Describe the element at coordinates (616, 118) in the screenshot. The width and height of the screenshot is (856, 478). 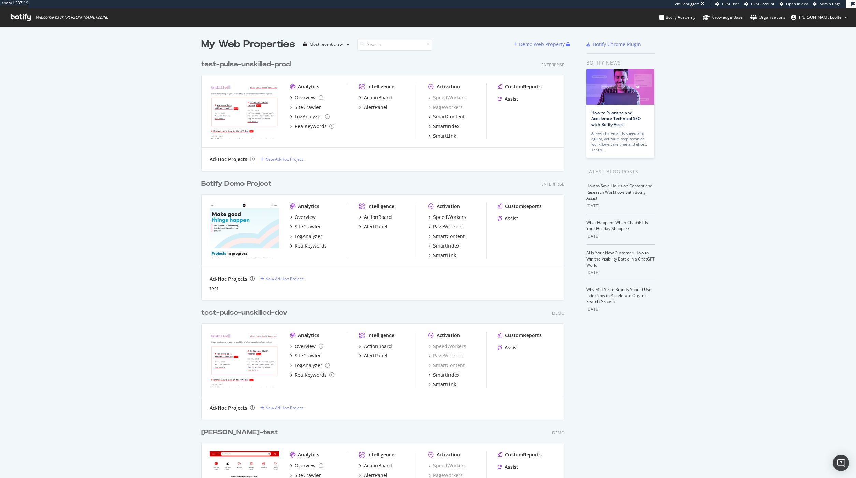
I see `a: How to Prioritize and Accelerate Technical SEO with Botify Assist` at that location.